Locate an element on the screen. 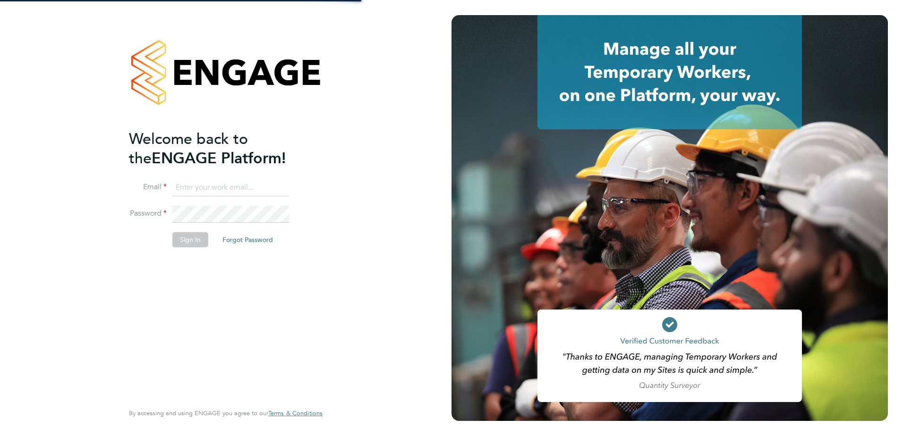 The width and height of the screenshot is (903, 436). span: Terms & Conditions is located at coordinates (295, 413).